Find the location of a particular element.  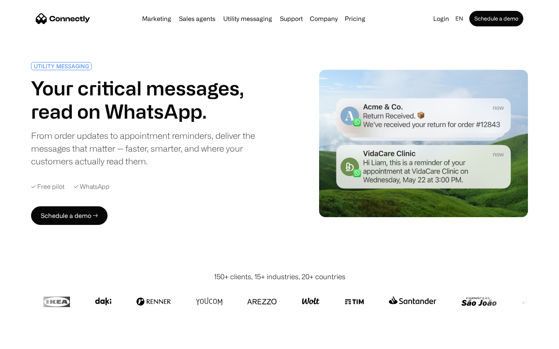

ul: Language list is located at coordinates (31, 341).